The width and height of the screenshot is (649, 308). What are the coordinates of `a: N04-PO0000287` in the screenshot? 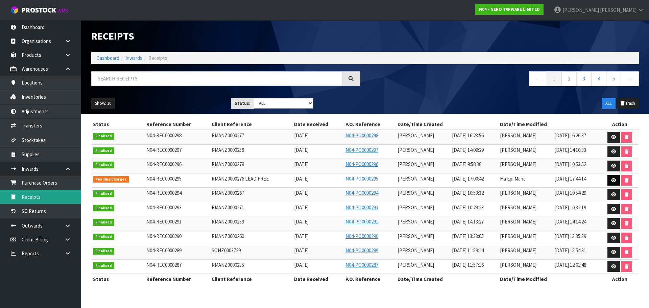 It's located at (362, 265).